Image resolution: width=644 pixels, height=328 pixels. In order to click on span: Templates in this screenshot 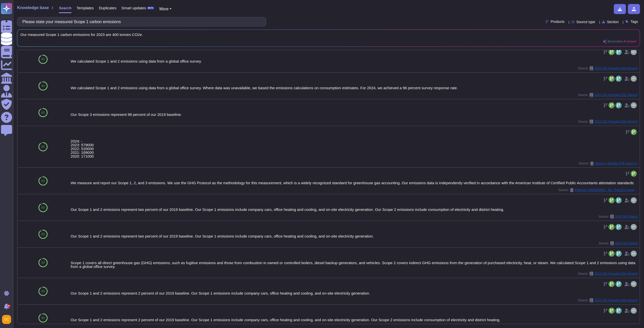, I will do `click(85, 8)`.